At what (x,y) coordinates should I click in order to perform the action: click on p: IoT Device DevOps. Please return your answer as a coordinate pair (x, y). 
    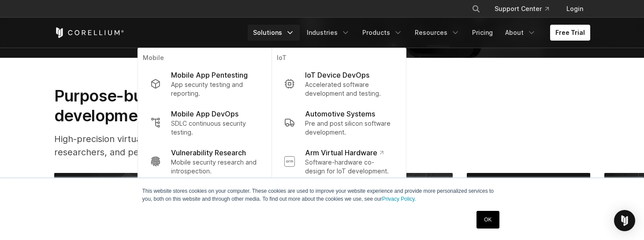
    Looking at the image, I should click on (337, 75).